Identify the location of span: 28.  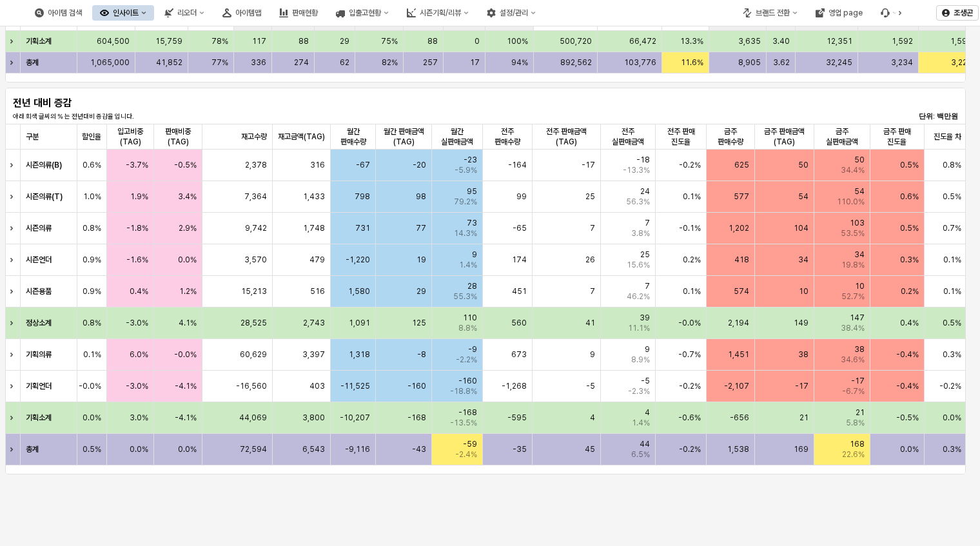
(472, 286).